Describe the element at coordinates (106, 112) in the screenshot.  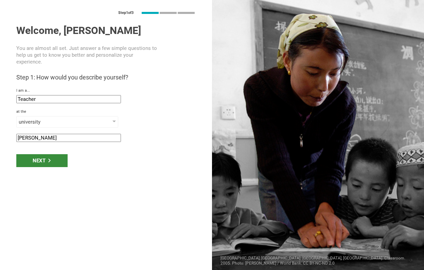
I see `div: at the` at that location.